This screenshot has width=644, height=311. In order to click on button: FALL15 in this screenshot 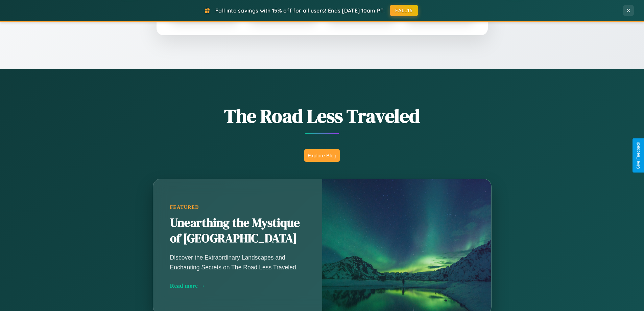, I will do `click(404, 11)`.